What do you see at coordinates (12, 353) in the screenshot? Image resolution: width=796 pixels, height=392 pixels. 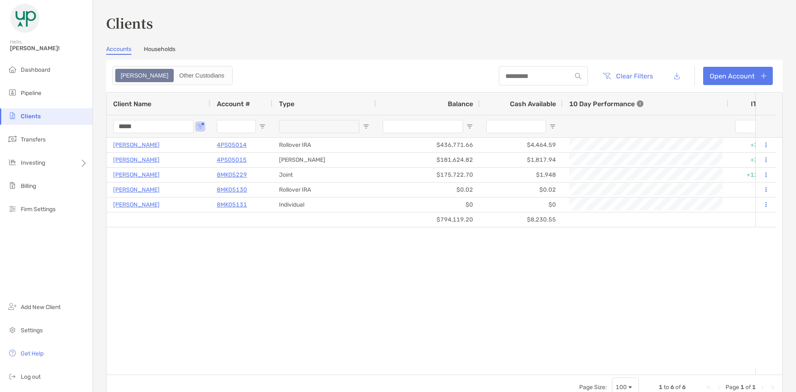 I see `img: get-help icon` at bounding box center [12, 353].